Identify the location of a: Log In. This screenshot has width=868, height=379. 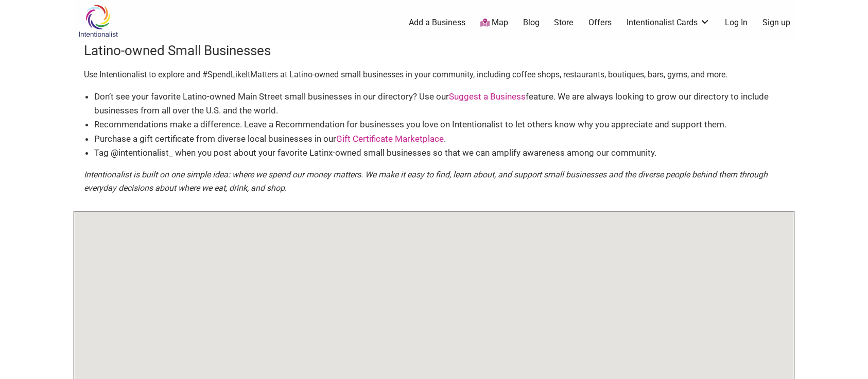
(736, 23).